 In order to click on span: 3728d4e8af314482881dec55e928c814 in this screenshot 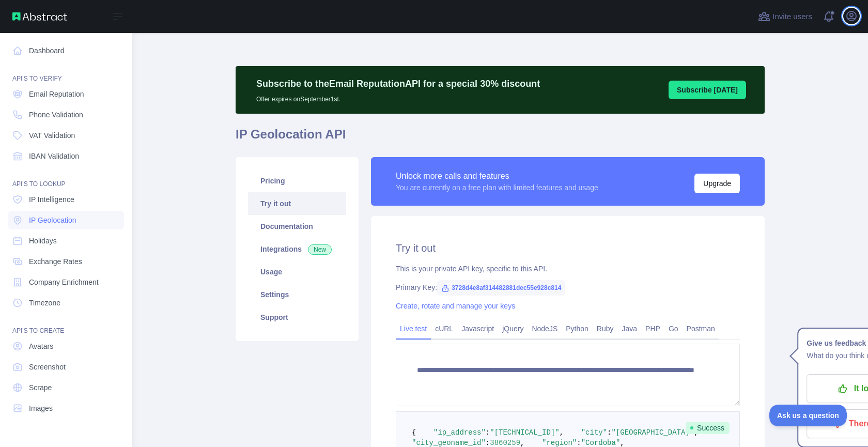, I will do `click(501, 288)`.